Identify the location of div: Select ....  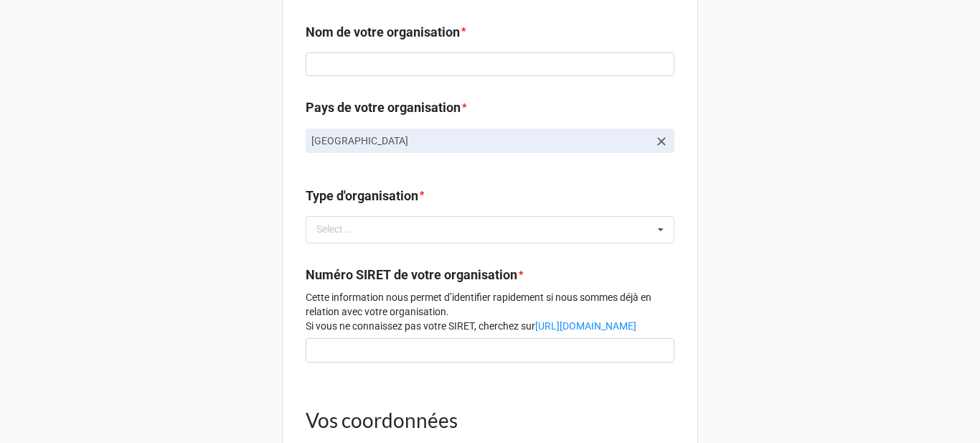
(344, 229).